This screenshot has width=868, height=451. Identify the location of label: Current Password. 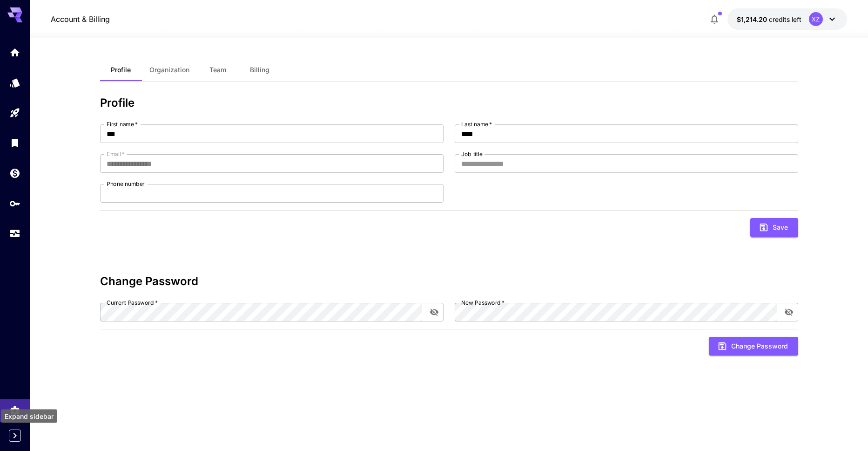
(132, 302).